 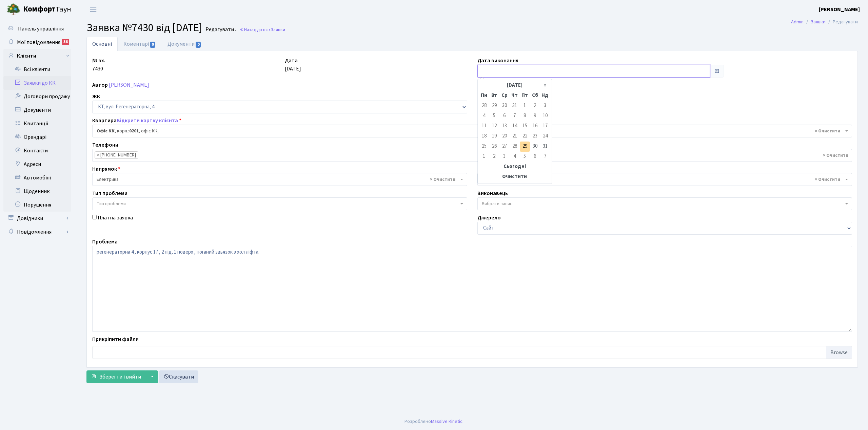 I want to click on label: Напрямок, so click(x=106, y=169).